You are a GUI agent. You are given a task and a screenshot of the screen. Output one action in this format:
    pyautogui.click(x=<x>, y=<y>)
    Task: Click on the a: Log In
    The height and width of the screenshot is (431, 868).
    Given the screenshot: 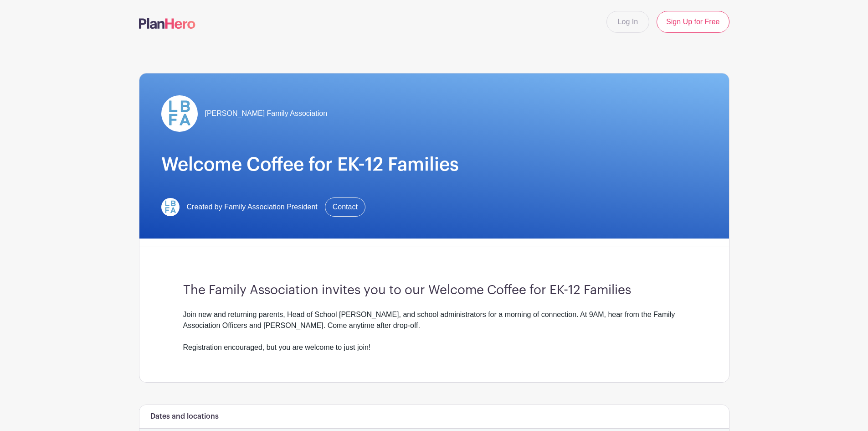 What is the action you would take?
    pyautogui.click(x=628, y=22)
    